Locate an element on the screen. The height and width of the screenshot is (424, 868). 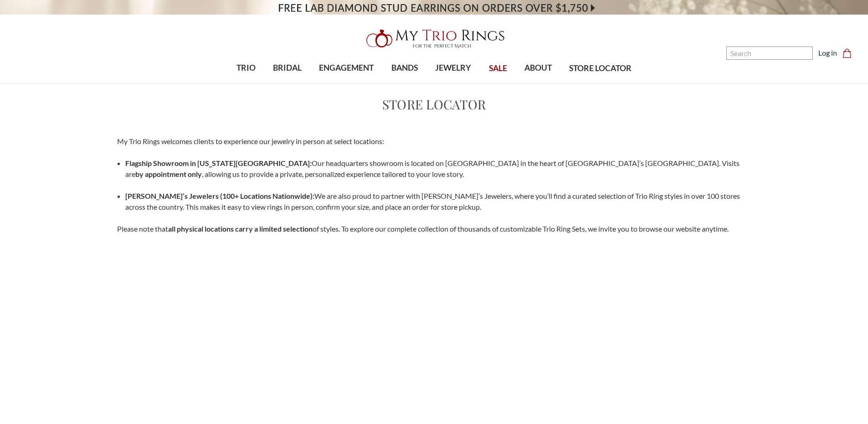
span: ABOUT is located at coordinates (538, 68).